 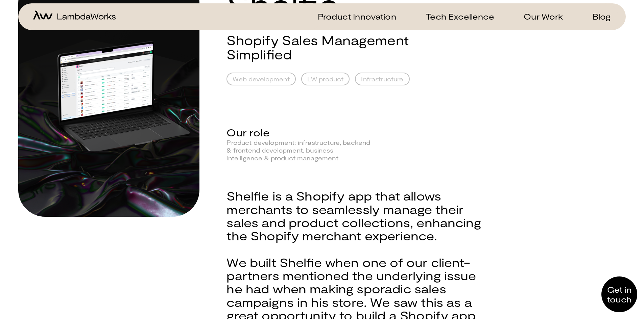 I want to click on a: Infrastructure, so click(x=382, y=79).